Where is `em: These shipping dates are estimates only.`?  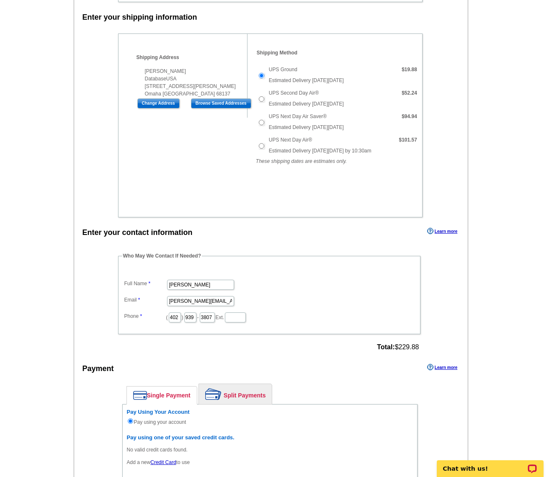
em: These shipping dates are estimates only. is located at coordinates (301, 161).